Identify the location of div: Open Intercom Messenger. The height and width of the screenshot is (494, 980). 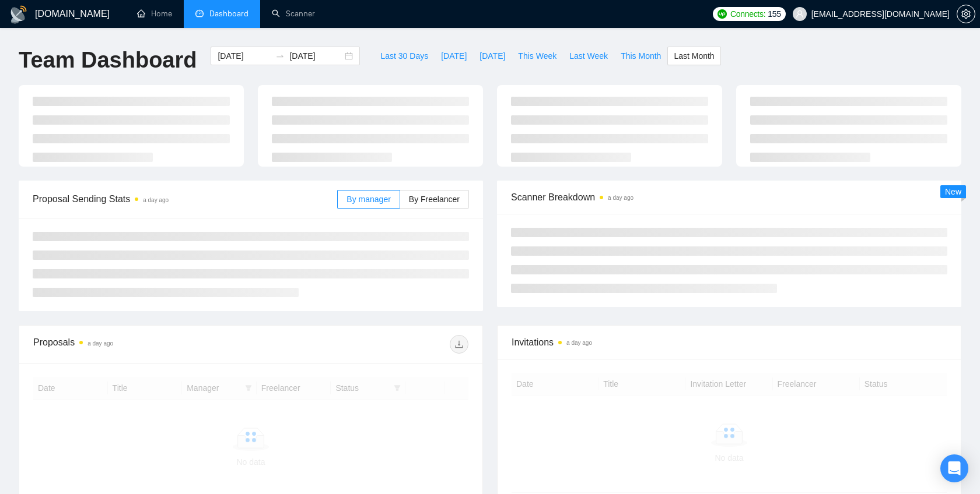
(954, 469).